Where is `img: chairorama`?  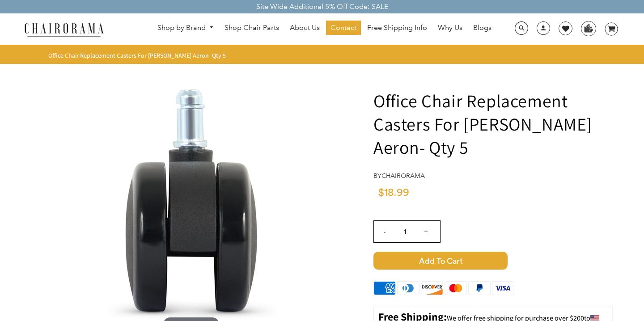
img: chairorama is located at coordinates (64, 29).